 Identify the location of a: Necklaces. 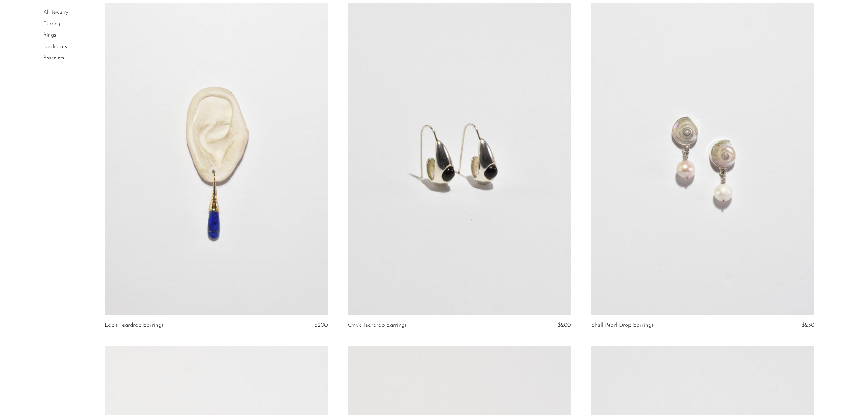
(55, 47).